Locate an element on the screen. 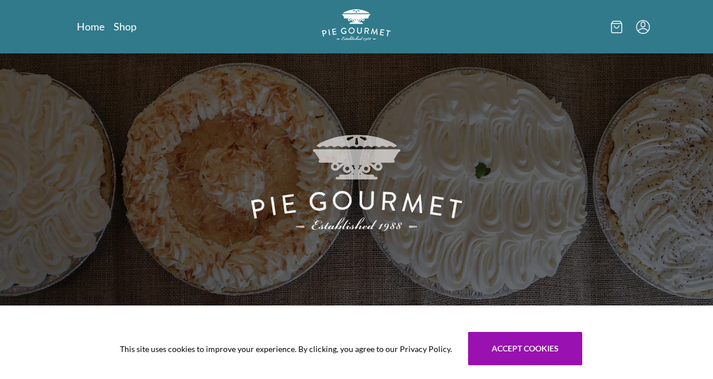  a: Logo is located at coordinates (356, 26).